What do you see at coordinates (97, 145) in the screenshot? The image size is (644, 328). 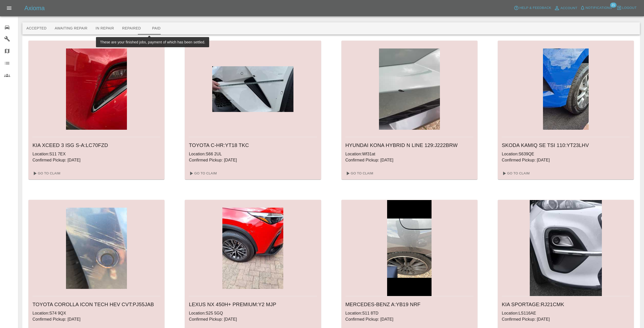 I see `h6: KIA XCEED 3 ISG S-A : LC70FZD` at bounding box center [97, 145].